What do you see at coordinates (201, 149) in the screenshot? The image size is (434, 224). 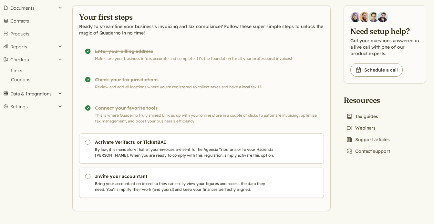 I see `a: Activate Verifactu or TicketBAI By law, it is mandatory that all your invoices are sent to the Ag...` at bounding box center [201, 149].